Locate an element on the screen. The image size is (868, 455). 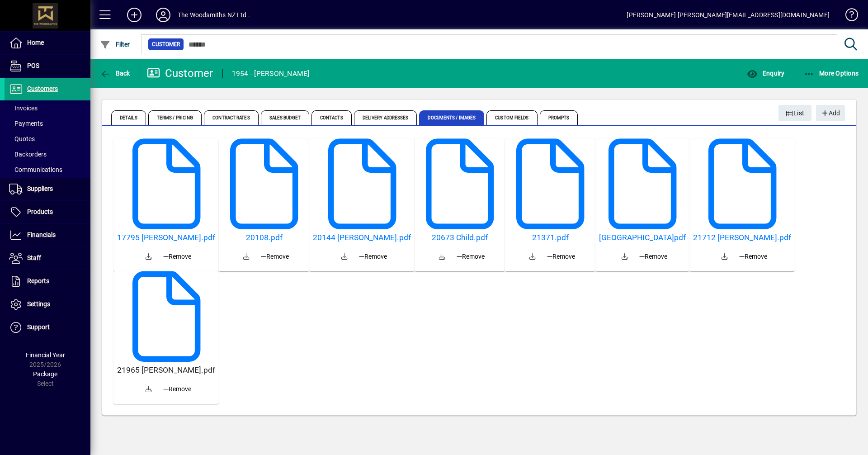
span: Customers is located at coordinates (42, 89).